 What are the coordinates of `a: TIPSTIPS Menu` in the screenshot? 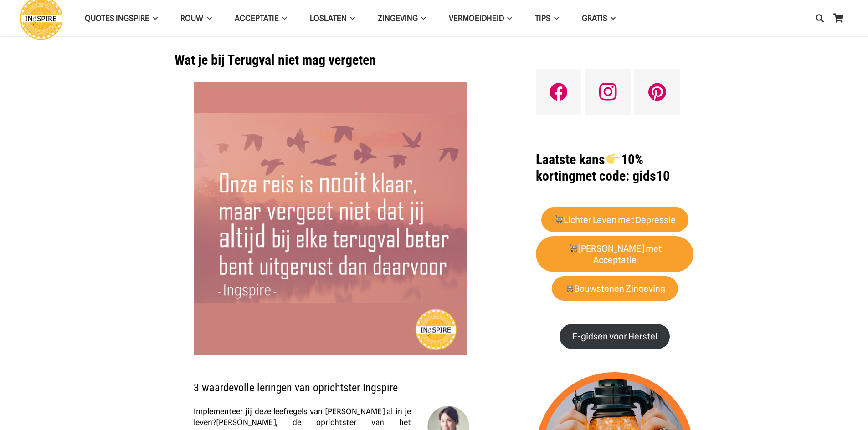 It's located at (547, 18).